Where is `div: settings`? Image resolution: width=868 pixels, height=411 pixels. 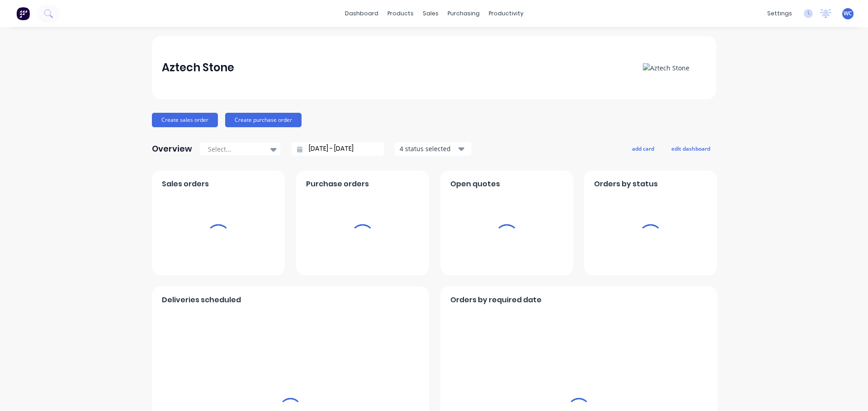 div: settings is located at coordinates (779, 13).